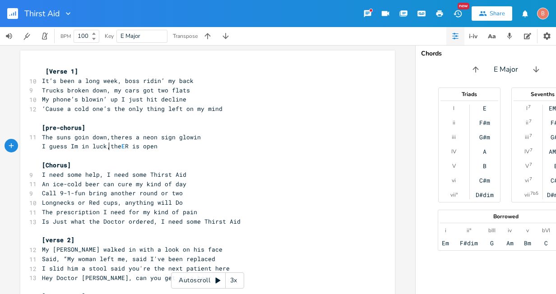 This screenshot has width=556, height=294. Describe the element at coordinates (528, 231) in the screenshot. I see `div: v` at that location.